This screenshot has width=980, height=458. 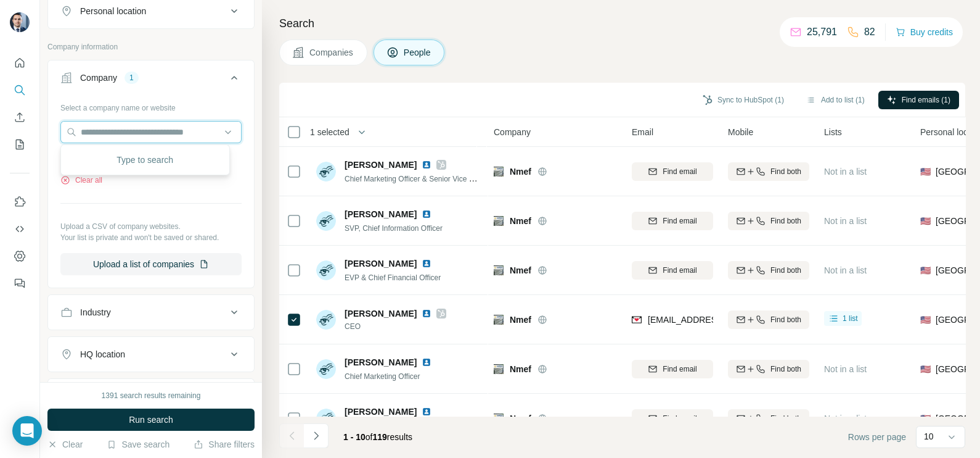 What do you see at coordinates (836, 100) in the screenshot?
I see `button: Add to list (1)` at bounding box center [836, 100].